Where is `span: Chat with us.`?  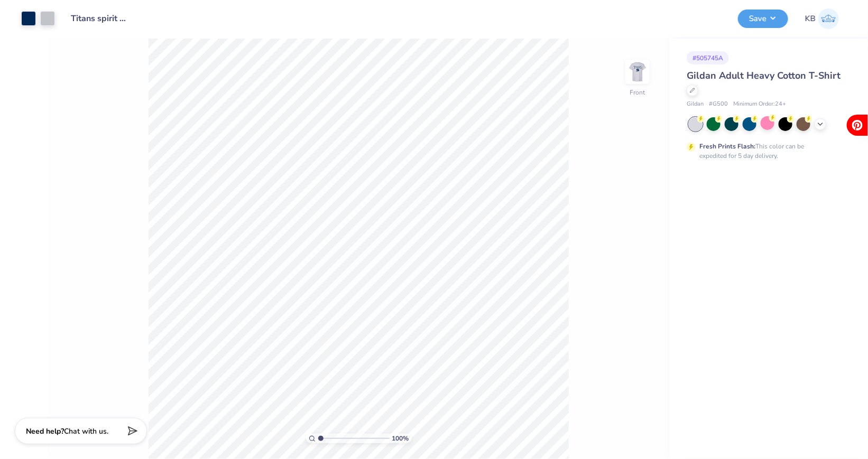 span: Chat with us. is located at coordinates (86, 431).